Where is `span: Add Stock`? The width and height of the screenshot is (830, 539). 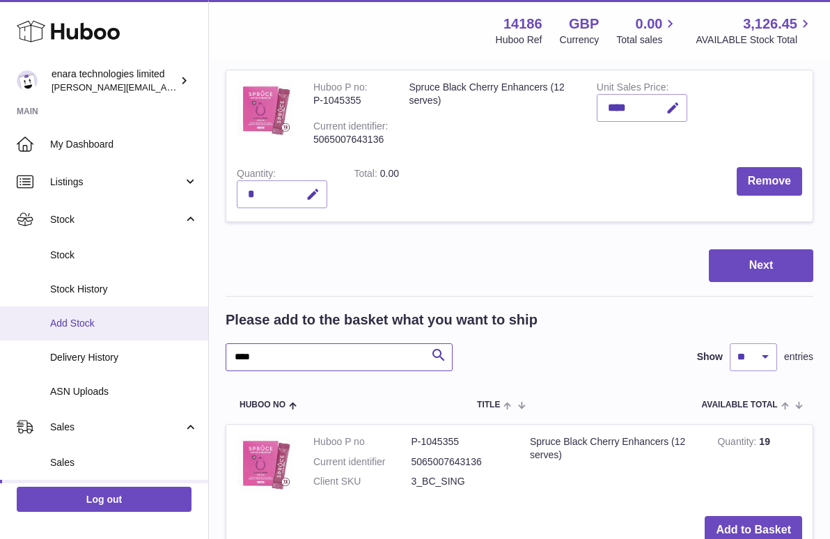
span: Add Stock is located at coordinates (124, 323).